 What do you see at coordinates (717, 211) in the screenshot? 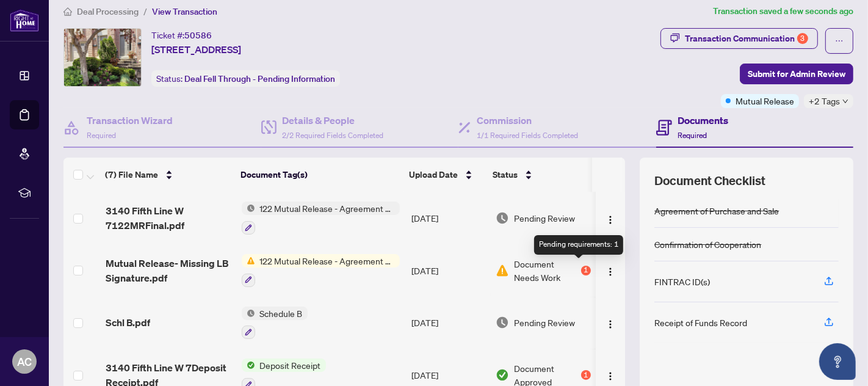
I see `div: Agreement of Purchase and Sale` at bounding box center [717, 211].